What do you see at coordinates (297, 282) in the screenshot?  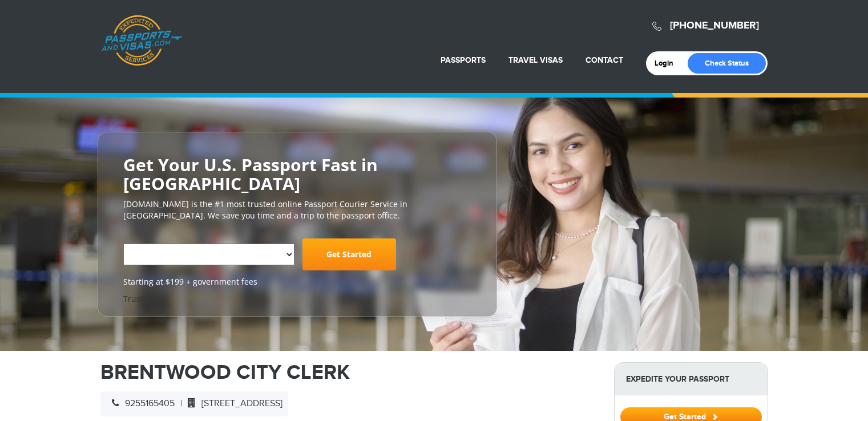 I see `span: Starting at $199 + government fees` at bounding box center [297, 282].